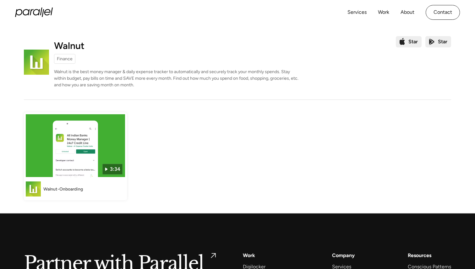  I want to click on a: About, so click(408, 12).